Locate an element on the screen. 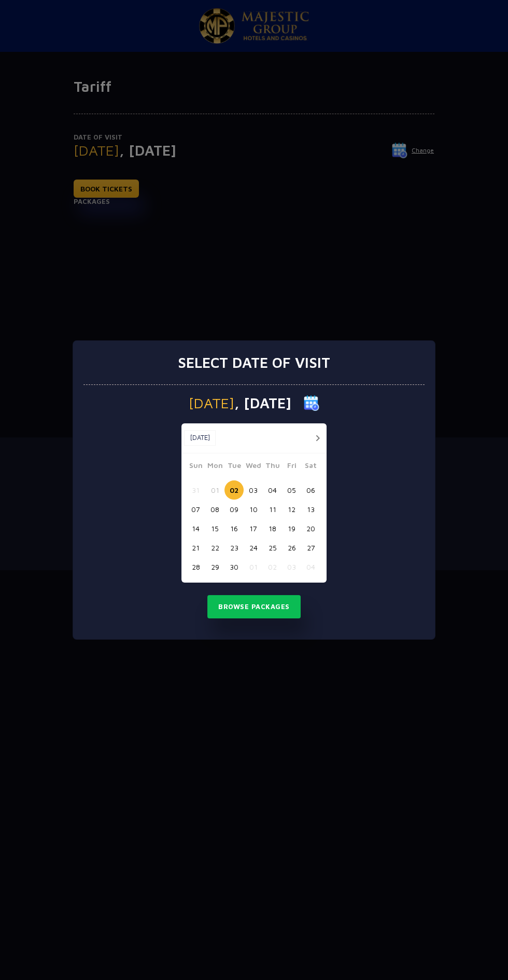 The width and height of the screenshot is (508, 980). button: 21 is located at coordinates (196, 548).